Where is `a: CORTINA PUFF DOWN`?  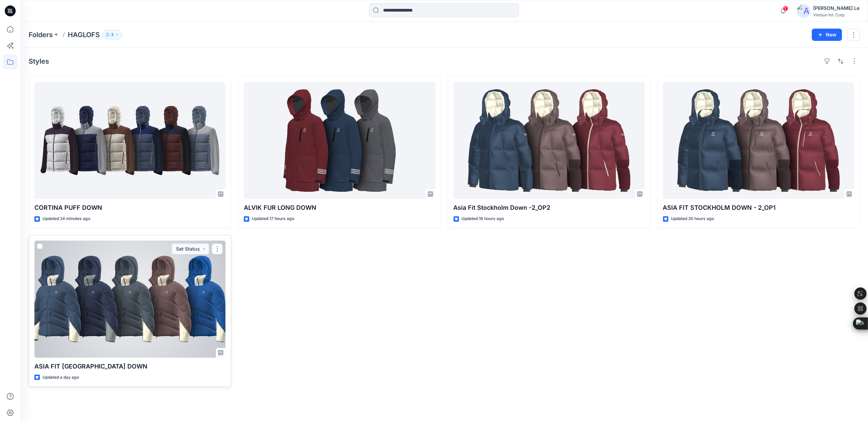 a: CORTINA PUFF DOWN is located at coordinates (130, 141).